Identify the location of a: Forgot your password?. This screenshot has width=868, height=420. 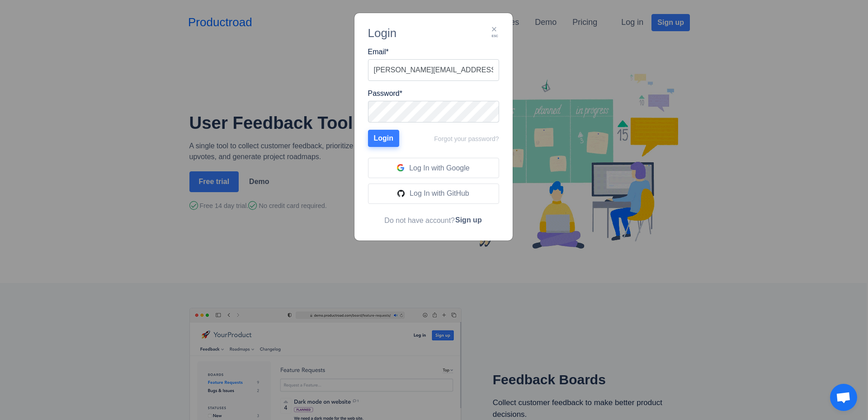
(466, 138).